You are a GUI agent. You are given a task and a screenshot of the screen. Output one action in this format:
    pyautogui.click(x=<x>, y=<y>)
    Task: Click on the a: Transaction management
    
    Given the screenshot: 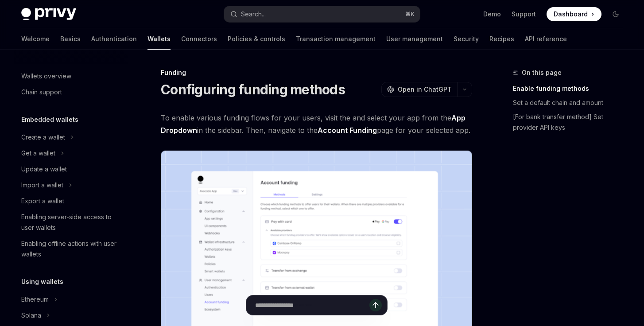 What is the action you would take?
    pyautogui.click(x=336, y=39)
    